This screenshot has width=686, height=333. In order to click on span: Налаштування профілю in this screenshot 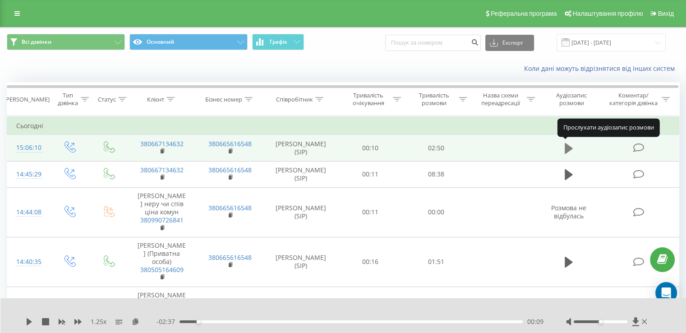, I will do `click(608, 14)`.